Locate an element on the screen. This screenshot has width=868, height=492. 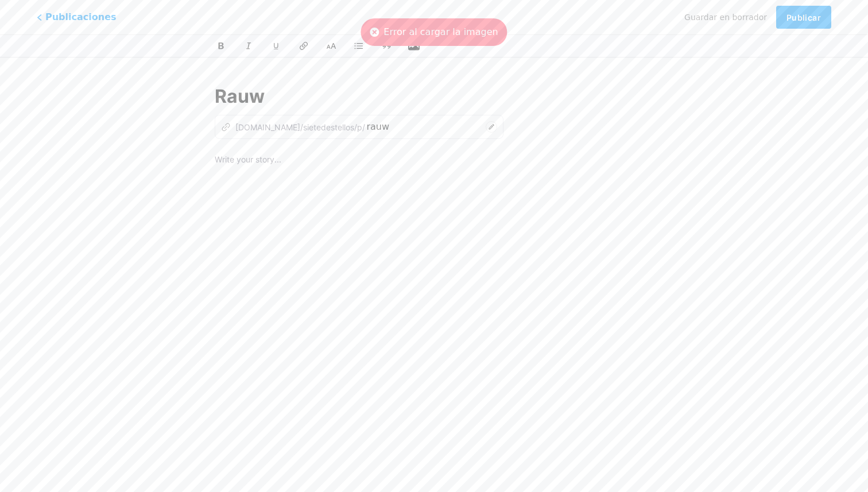
font: Error al cargar la imagen is located at coordinates (440, 32).